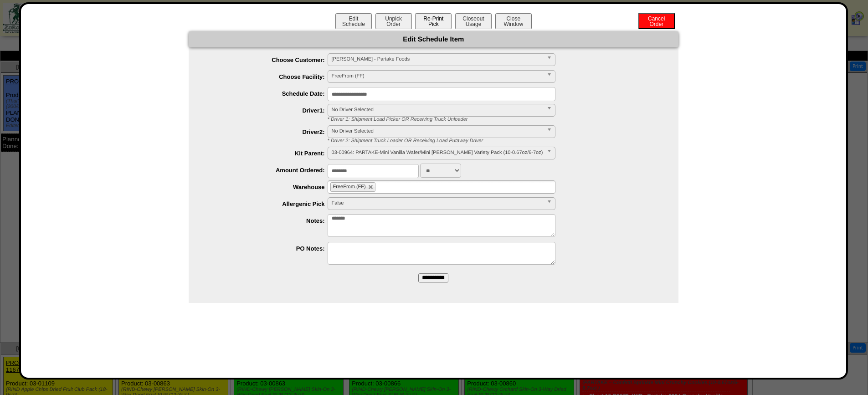 The image size is (868, 395). Describe the element at coordinates (354, 21) in the screenshot. I see `button: EditSchedule` at that location.